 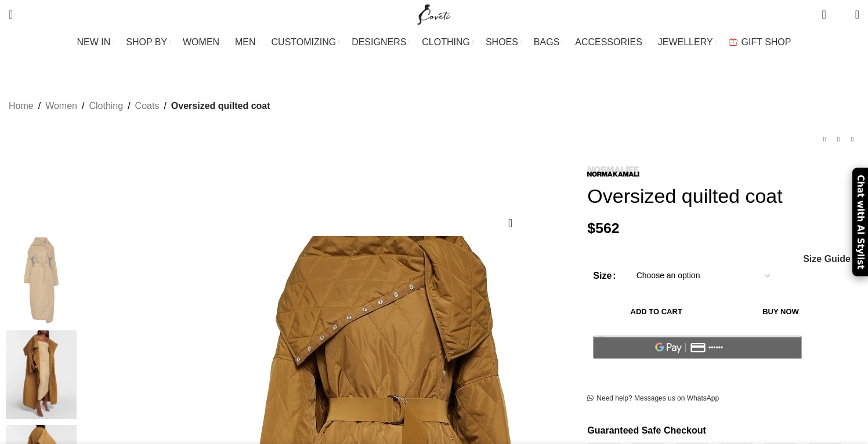 I want to click on span: BAGS, so click(x=546, y=41).